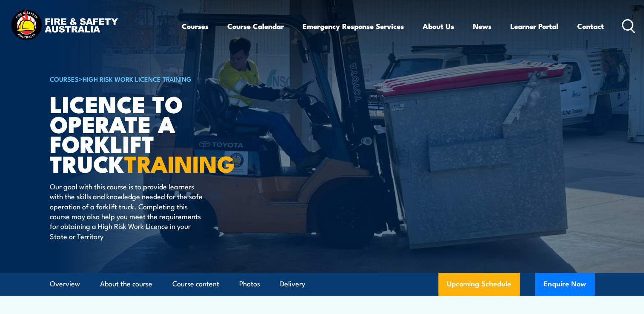  What do you see at coordinates (180, 163) in the screenshot?
I see `strong: TRAINING` at bounding box center [180, 163].